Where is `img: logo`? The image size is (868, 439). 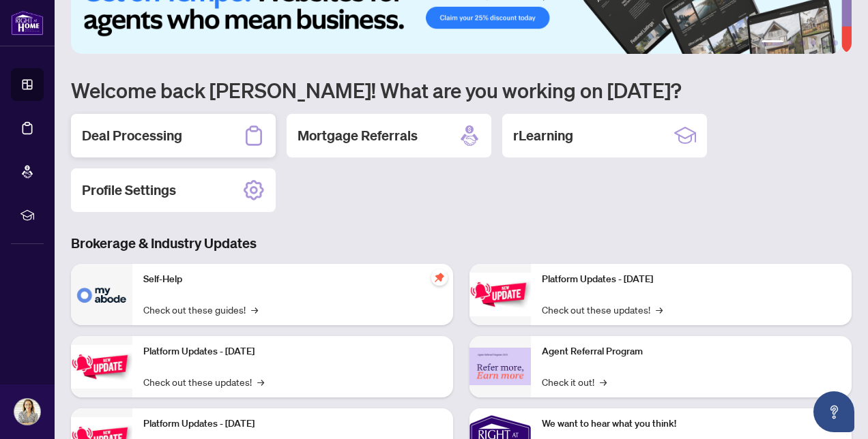 img: logo is located at coordinates (27, 22).